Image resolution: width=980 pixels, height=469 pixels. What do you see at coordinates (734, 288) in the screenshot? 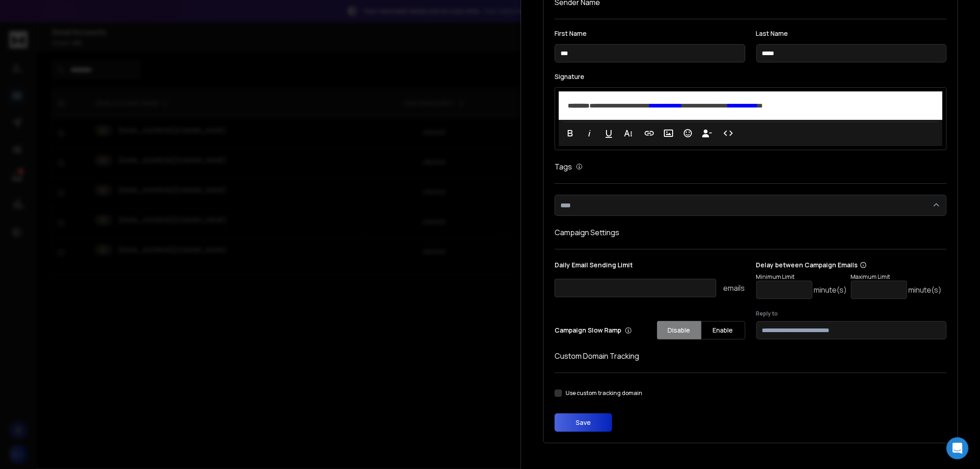
I see `p: emails` at bounding box center [734, 288].